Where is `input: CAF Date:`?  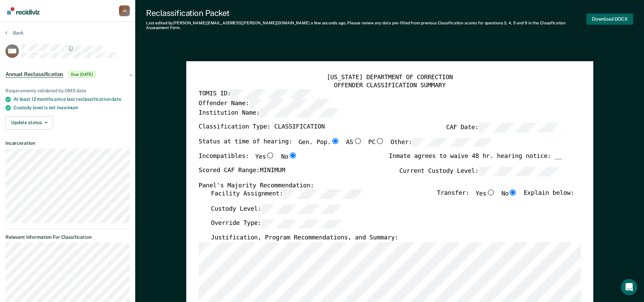 input: CAF Date: is located at coordinates (520, 128).